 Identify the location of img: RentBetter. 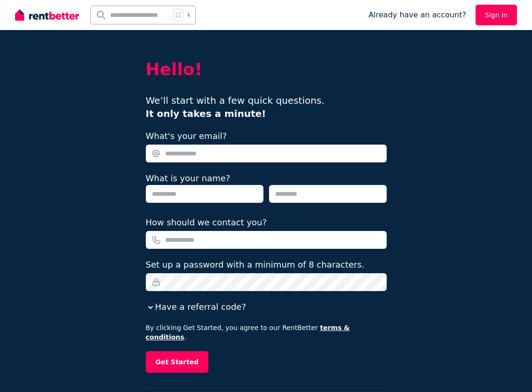
(47, 16).